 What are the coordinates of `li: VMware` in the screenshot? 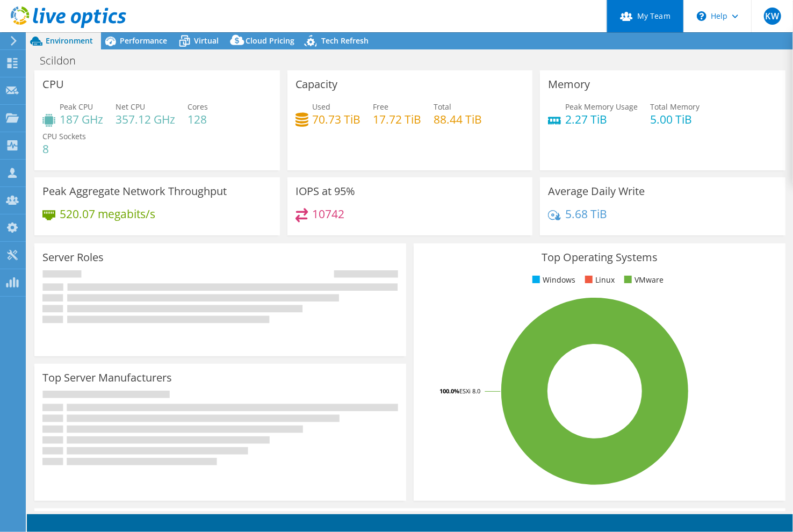 It's located at (643, 280).